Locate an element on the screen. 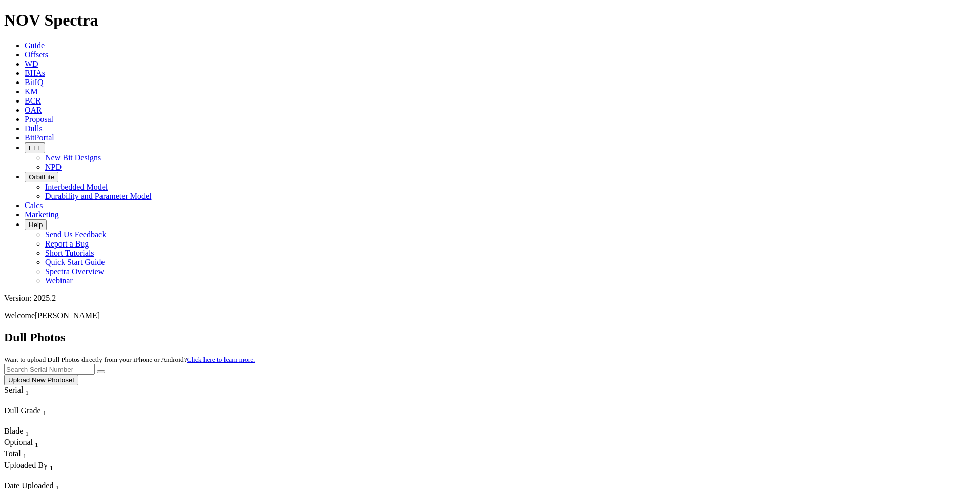  small: Want to upload Dull Photos directly from your iPhone or Android? is located at coordinates (129, 359).